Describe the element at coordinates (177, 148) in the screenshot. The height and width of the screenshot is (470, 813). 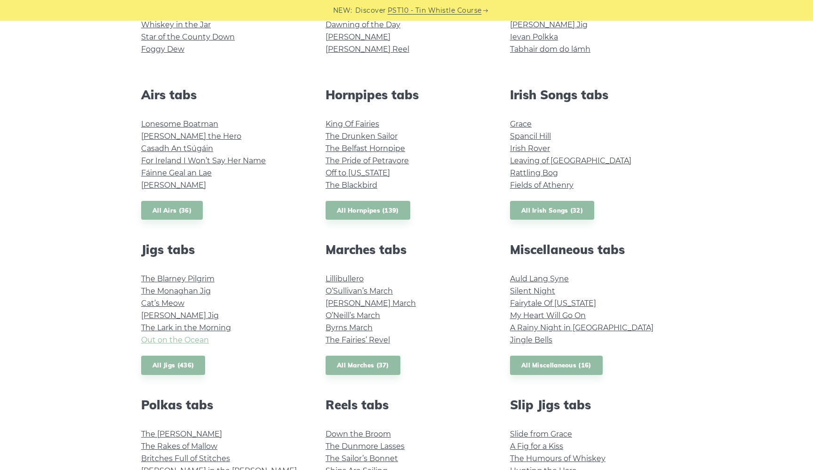
I see `a: Casadh An tSúgáin` at that location.